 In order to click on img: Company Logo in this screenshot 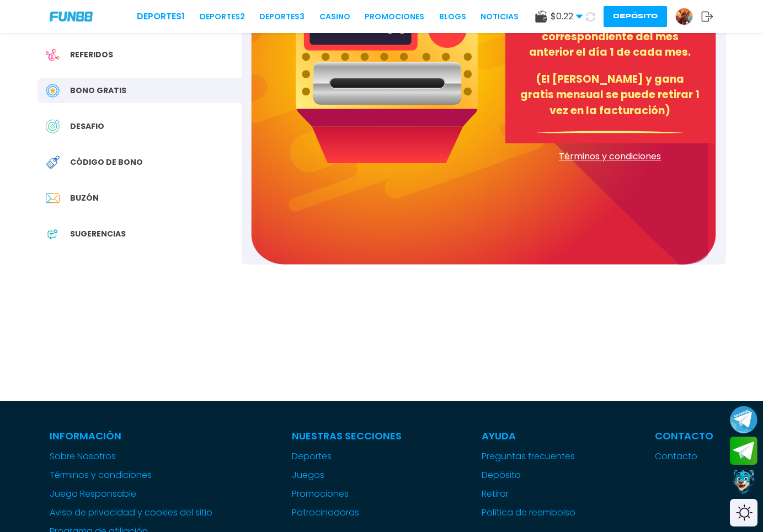, I will do `click(71, 16)`.